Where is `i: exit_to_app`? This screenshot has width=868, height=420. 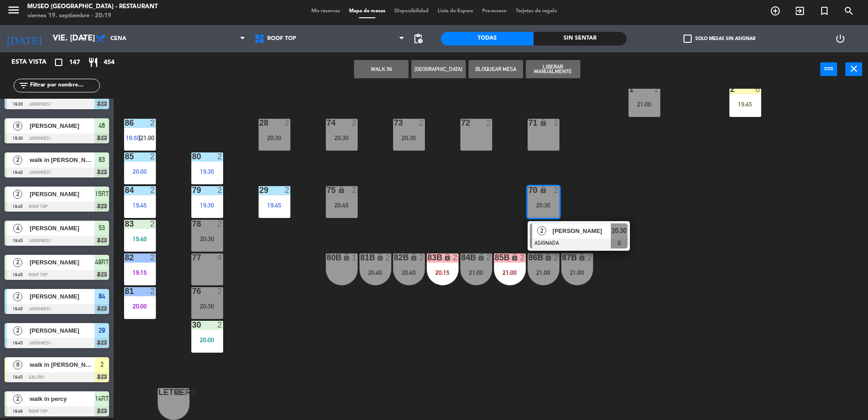
i: exit_to_app is located at coordinates (800, 11).